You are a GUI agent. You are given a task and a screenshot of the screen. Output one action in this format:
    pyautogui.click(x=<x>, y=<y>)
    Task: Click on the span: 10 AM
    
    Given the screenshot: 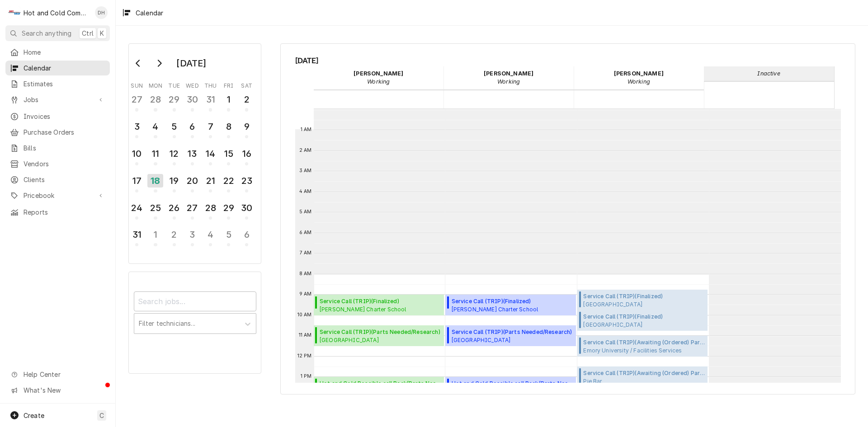 What is the action you would take?
    pyautogui.click(x=305, y=315)
    